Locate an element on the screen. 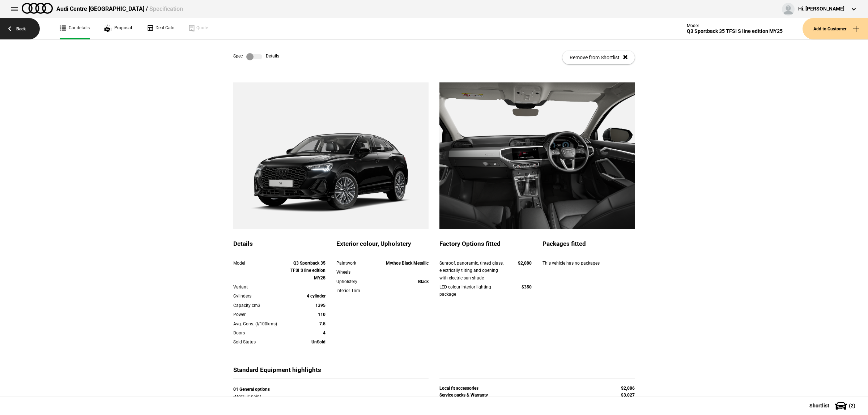 Image resolution: width=868 pixels, height=415 pixels. strong: Local fit accessories is located at coordinates (459, 389).